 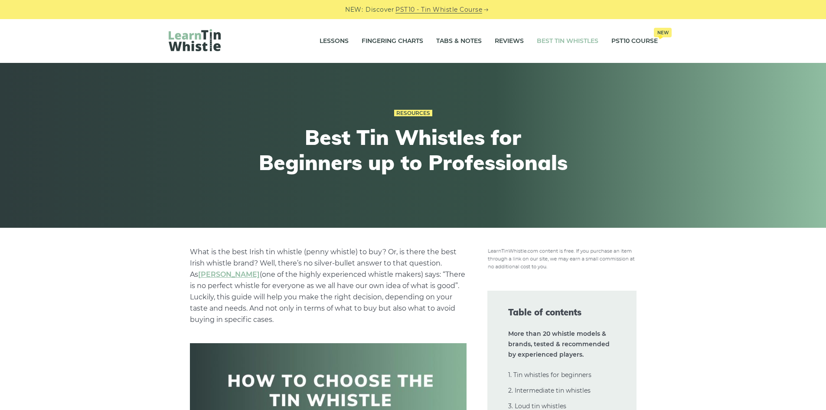 What do you see at coordinates (509, 41) in the screenshot?
I see `a: Reviews` at bounding box center [509, 41].